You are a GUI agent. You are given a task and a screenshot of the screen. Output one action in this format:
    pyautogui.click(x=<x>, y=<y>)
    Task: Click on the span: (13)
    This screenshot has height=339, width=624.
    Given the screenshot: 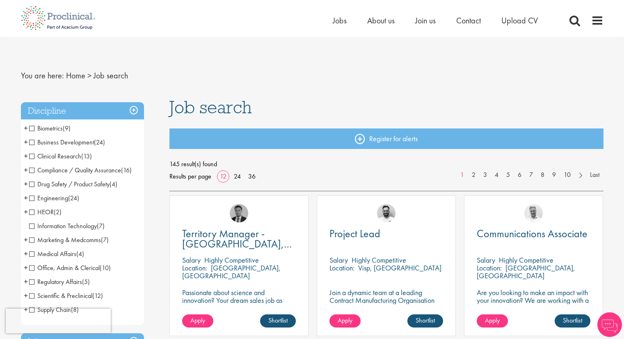 What is the action you would take?
    pyautogui.click(x=87, y=156)
    